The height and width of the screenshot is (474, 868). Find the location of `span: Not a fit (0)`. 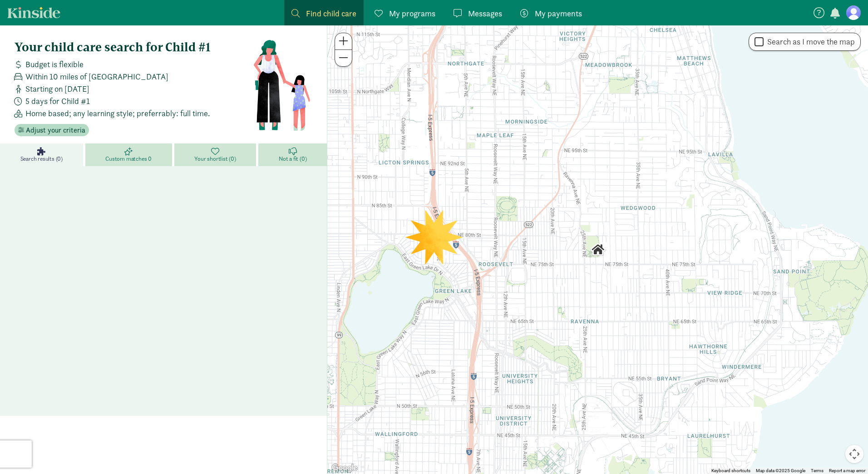

span: Not a fit (0) is located at coordinates (293, 159).